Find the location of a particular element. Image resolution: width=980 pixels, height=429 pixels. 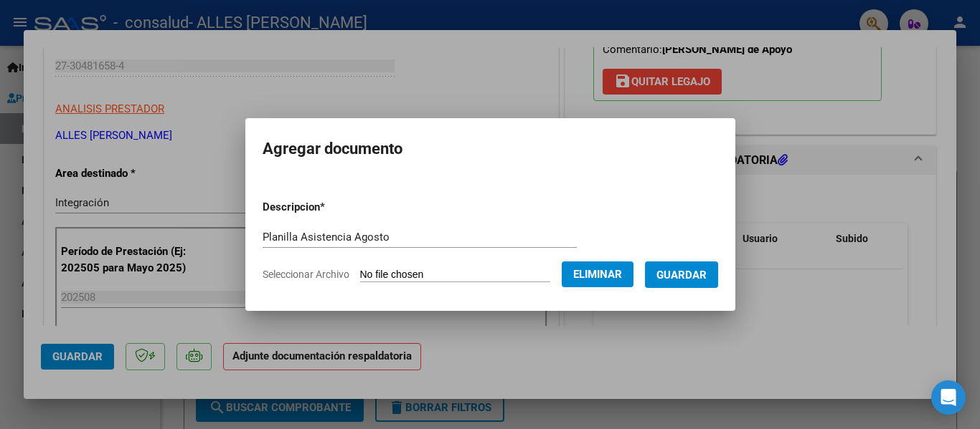

button: Eliminar is located at coordinates (598, 275).